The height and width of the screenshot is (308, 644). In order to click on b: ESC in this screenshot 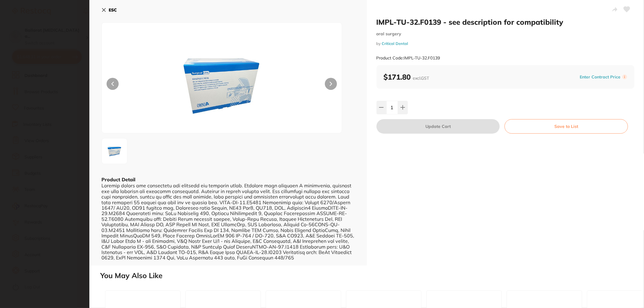, I will do `click(113, 10)`.